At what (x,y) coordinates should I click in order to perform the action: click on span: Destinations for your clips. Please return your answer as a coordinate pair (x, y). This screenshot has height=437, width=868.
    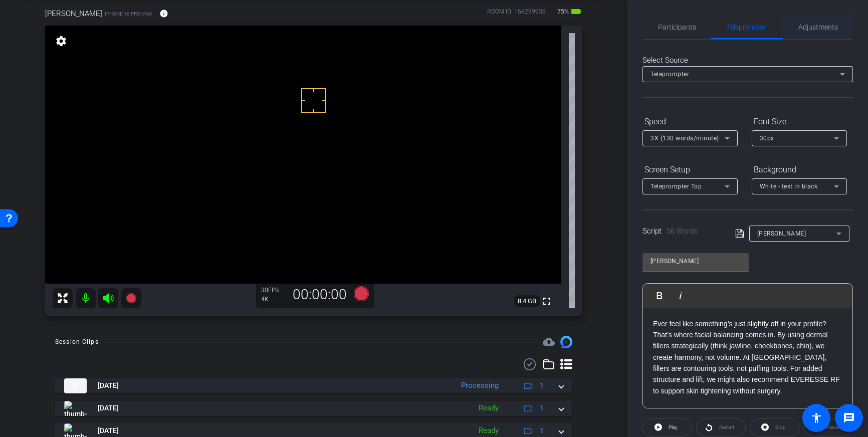
    Looking at the image, I should click on (549, 341).